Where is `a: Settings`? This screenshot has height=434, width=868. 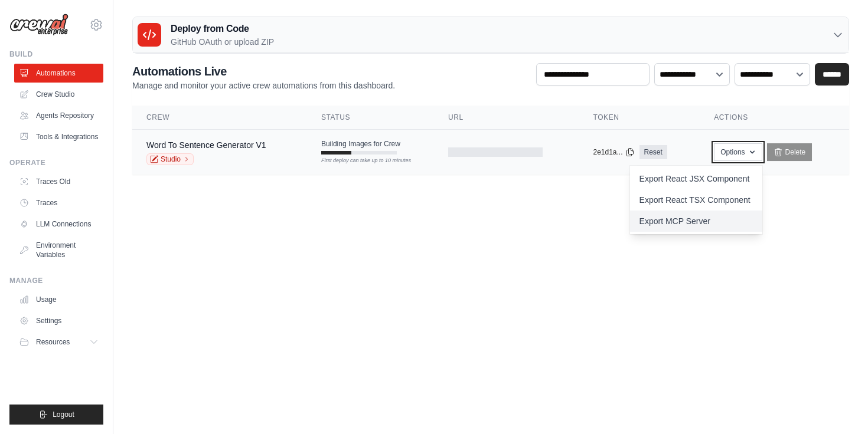 a: Settings is located at coordinates (59, 321).